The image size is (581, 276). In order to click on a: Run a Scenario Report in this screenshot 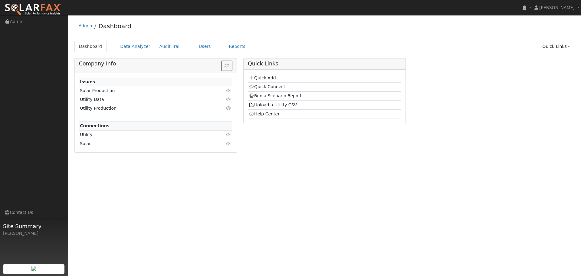, I will do `click(275, 96)`.